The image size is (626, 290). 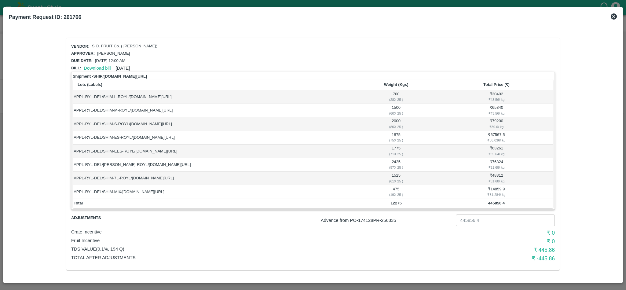 I want to click on td: 1775, so click(x=396, y=151).